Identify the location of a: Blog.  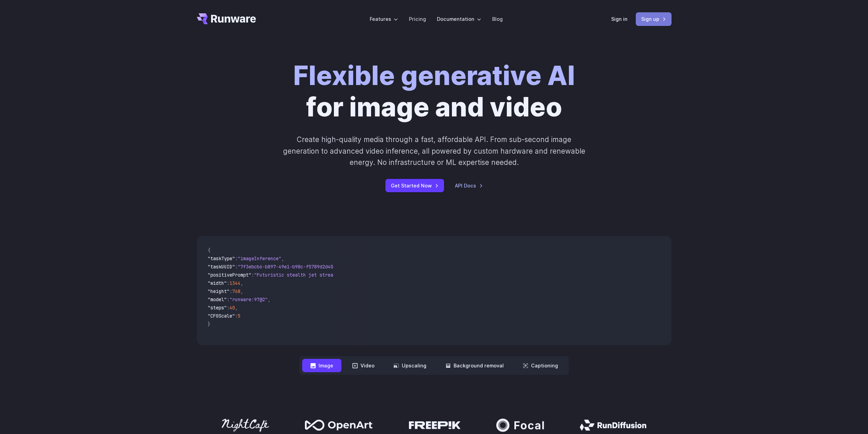
(497, 19).